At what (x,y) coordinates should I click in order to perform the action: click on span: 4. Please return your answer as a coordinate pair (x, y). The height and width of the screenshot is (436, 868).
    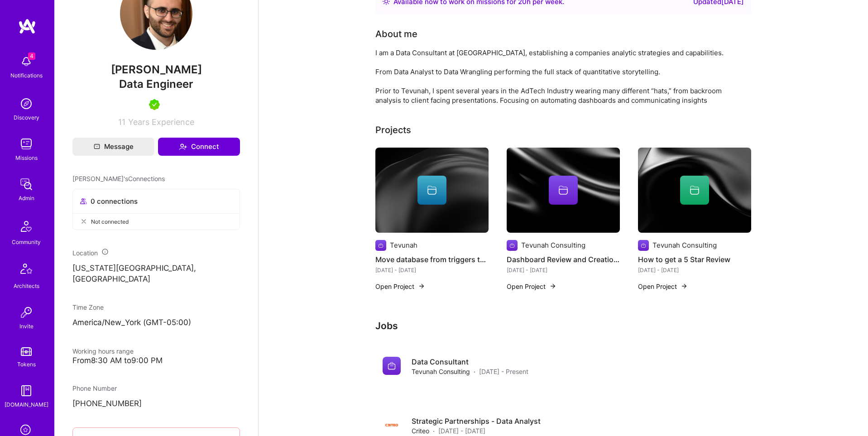
    Looking at the image, I should click on (32, 56).